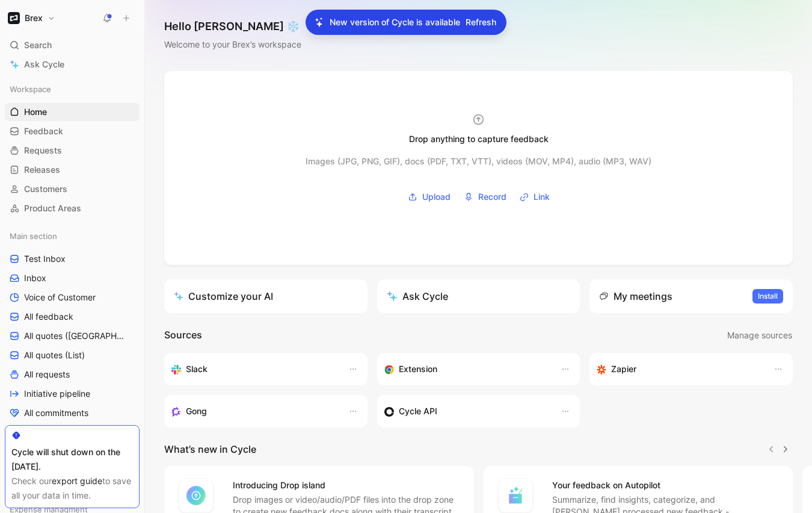 The width and height of the screenshot is (812, 513). I want to click on button: Record, so click(485, 197).